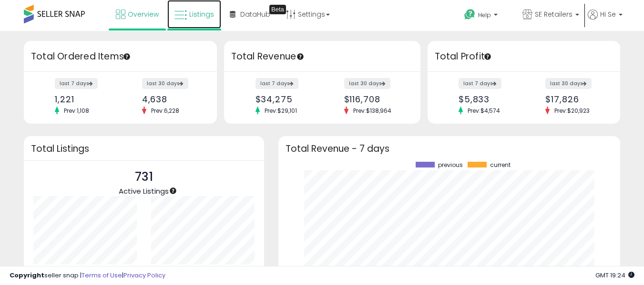  What do you see at coordinates (322, 57) in the screenshot?
I see `h3: Total Revenue` at bounding box center [322, 57].